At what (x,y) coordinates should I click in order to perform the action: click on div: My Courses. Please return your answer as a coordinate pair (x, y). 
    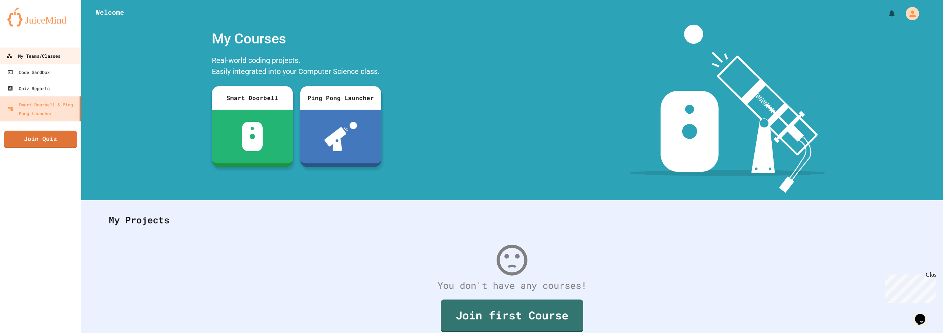
    Looking at the image, I should click on (297, 39).